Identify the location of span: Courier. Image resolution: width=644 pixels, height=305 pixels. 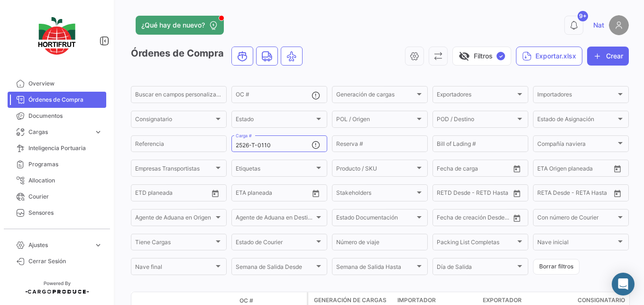
(66, 197).